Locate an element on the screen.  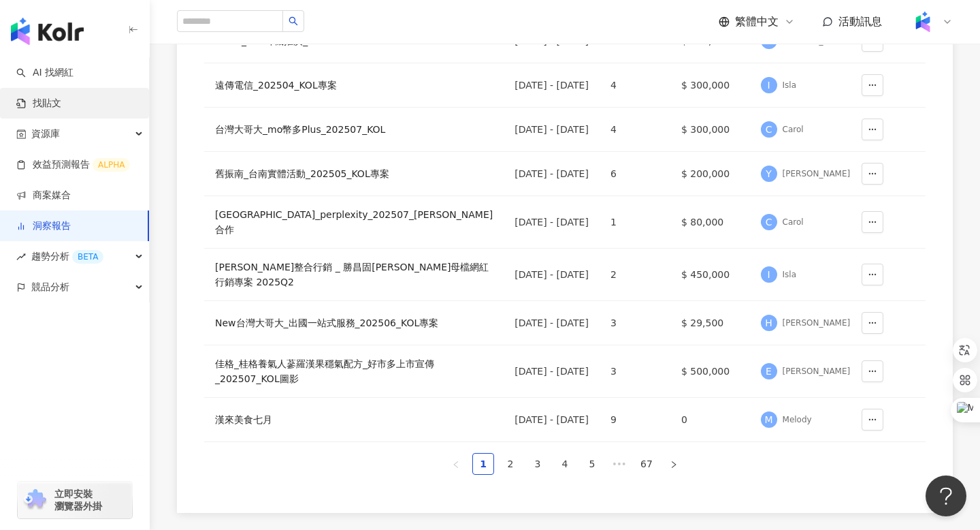
div: 佳格_桂格養氣人蔘羅漢果穩氣配方_好市多上市宣傳_202507_KOL圖影 is located at coordinates (354, 371).